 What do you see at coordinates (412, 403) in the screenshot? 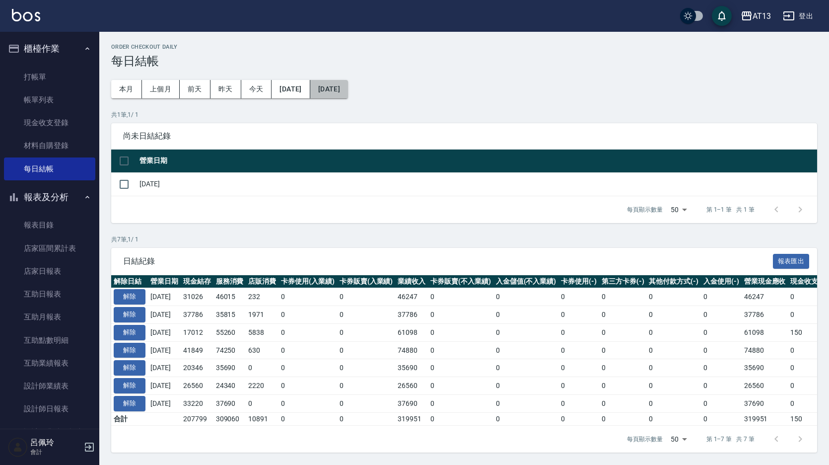
I see `td: 37690` at bounding box center [412, 403].